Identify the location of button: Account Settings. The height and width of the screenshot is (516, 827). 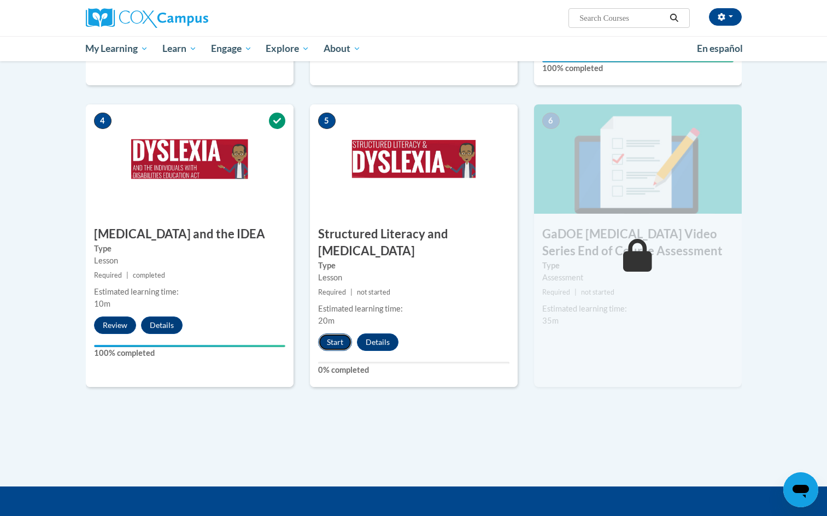
(726, 17).